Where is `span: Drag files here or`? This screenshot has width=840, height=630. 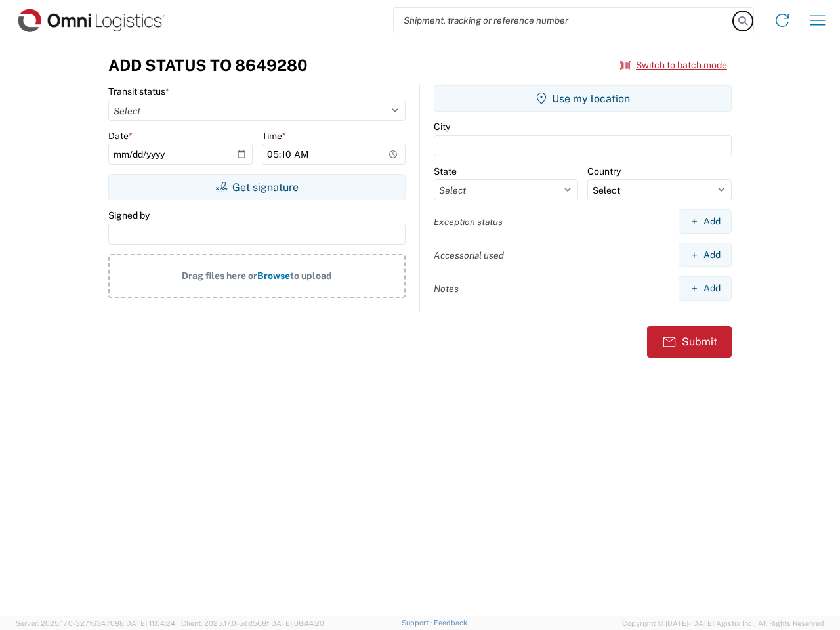 span: Drag files here or is located at coordinates (219, 275).